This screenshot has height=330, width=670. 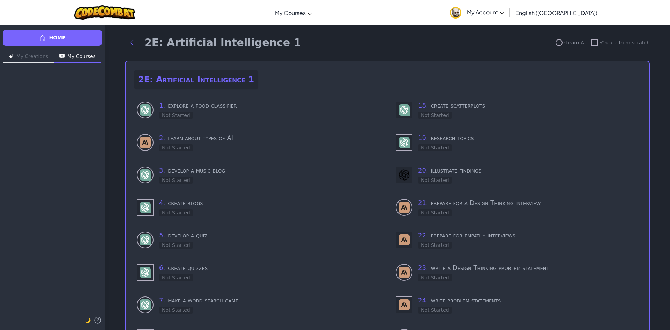 I want to click on h3: create scatterplots, so click(x=528, y=105).